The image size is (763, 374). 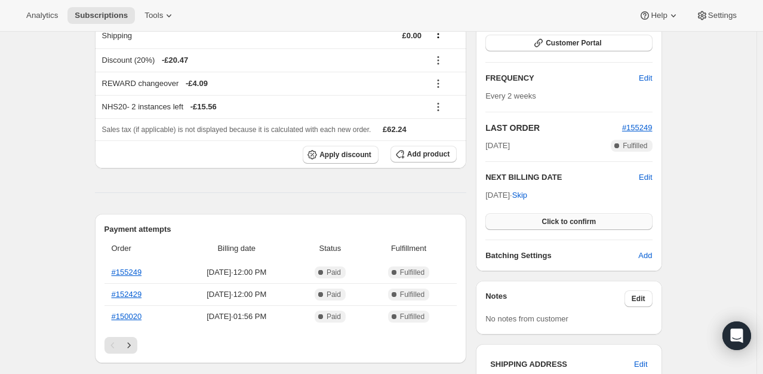 I want to click on button: Add product, so click(x=423, y=154).